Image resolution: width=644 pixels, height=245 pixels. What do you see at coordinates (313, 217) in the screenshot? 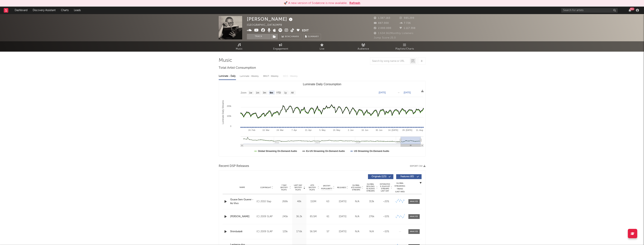
I see `div: 85.5M` at bounding box center [313, 217].